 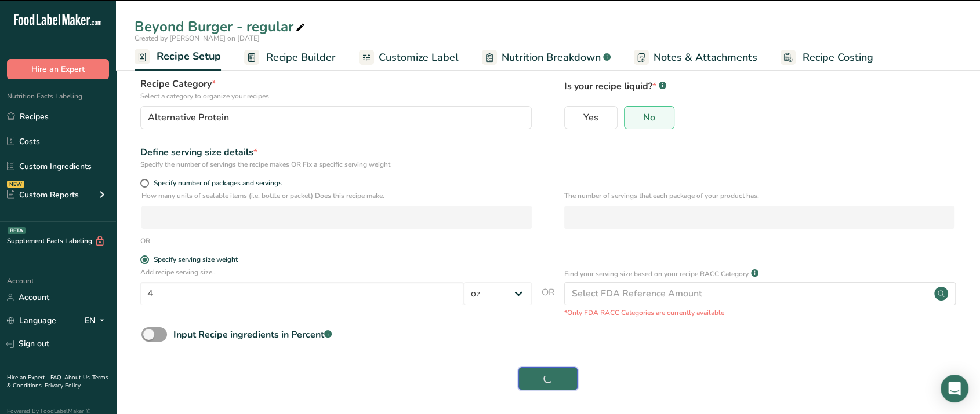 What do you see at coordinates (58, 382) in the screenshot?
I see `a: Terms & Conditions .` at bounding box center [58, 382].